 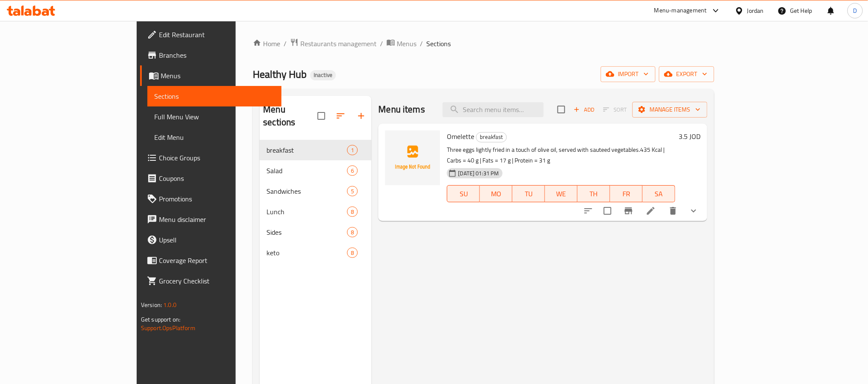 What do you see at coordinates (338, 43) in the screenshot?
I see `span: Restaurants management` at bounding box center [338, 43].